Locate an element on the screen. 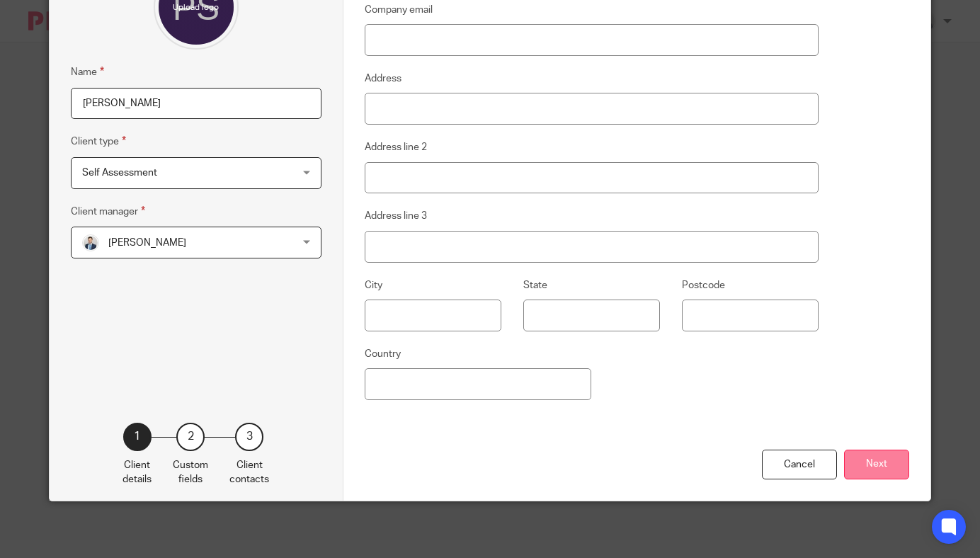 The image size is (980, 558). label: City is located at coordinates (374, 286).